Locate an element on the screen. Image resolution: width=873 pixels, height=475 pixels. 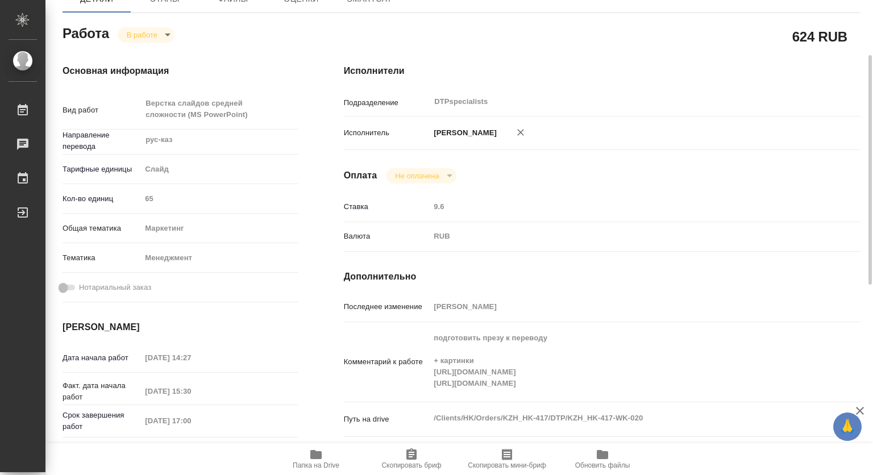
h4: Исполнители is located at coordinates (602, 71).